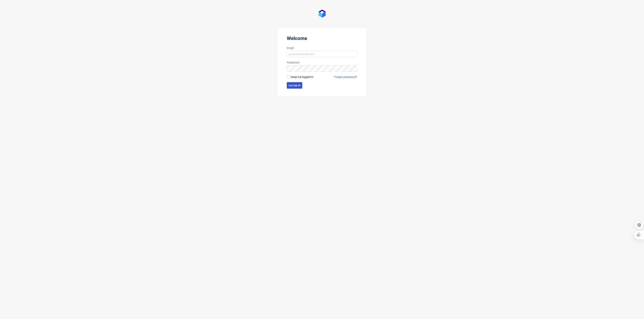  What do you see at coordinates (302, 77) in the screenshot?
I see `span: Keep me logged in` at bounding box center [302, 77].